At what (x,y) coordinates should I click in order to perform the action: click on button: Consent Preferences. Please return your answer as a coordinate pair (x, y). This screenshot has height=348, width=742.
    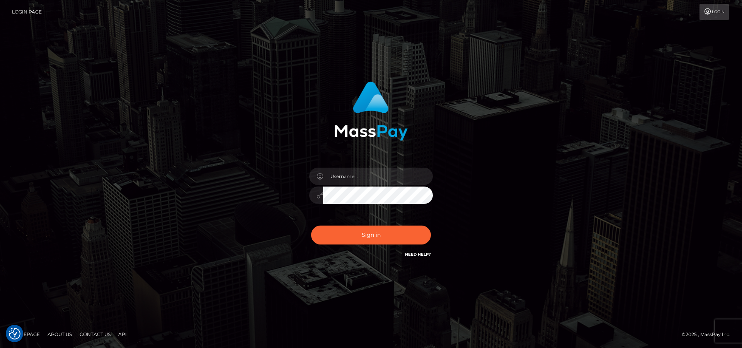
    Looking at the image, I should click on (15, 334).